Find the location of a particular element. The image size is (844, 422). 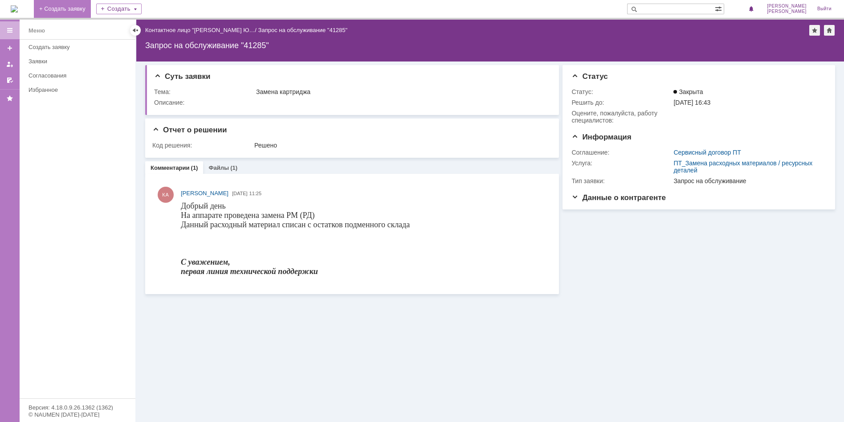

a: Мои согласования is located at coordinates (10, 80).